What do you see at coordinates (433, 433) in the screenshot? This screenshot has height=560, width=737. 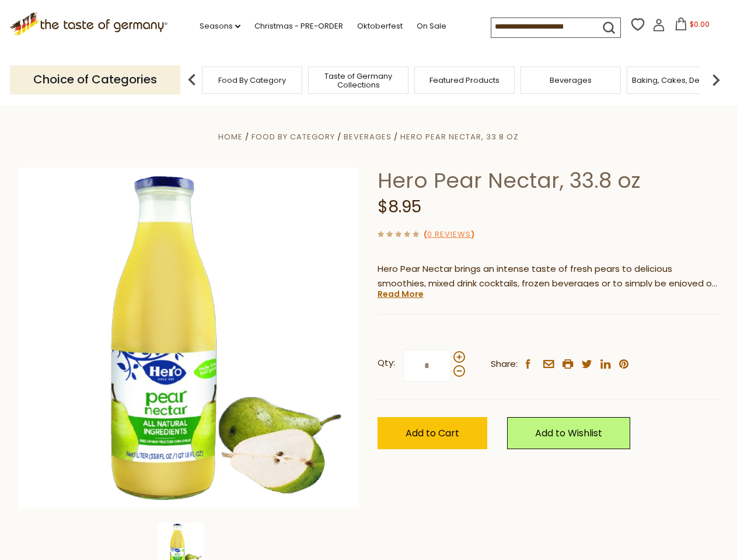 I see `span: Add to Cart` at bounding box center [433, 433].